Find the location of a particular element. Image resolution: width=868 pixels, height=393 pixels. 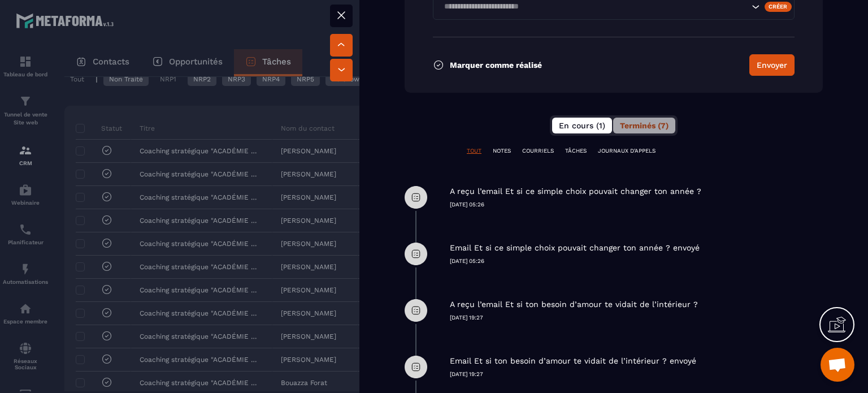

p: Email Et si ton besoin d’amour te vidait de l’intérieur ? envoyé is located at coordinates (573, 361).